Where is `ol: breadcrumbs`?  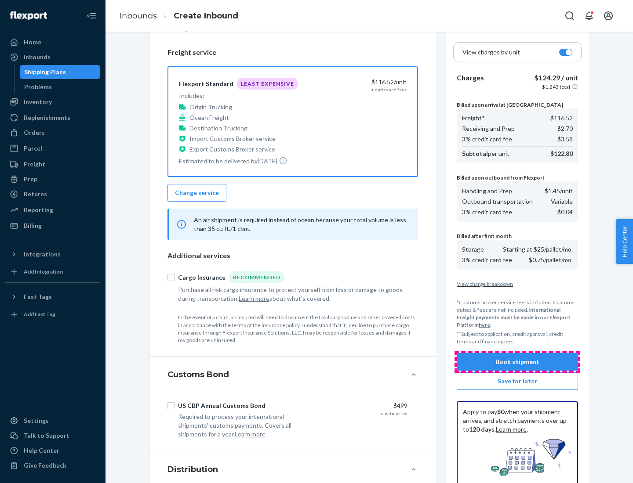 ol: breadcrumbs is located at coordinates (179, 16).